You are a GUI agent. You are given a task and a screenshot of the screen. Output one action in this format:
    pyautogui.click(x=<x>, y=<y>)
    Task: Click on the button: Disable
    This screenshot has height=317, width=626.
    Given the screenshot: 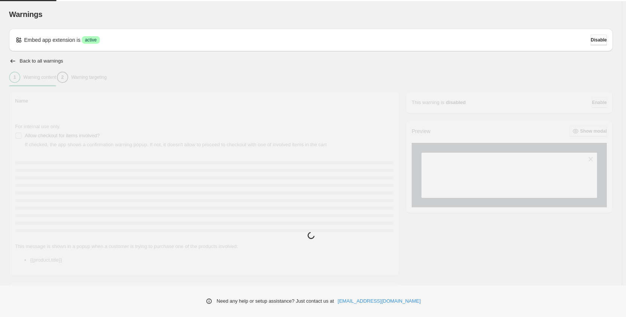 What is the action you would take?
    pyautogui.click(x=599, y=40)
    